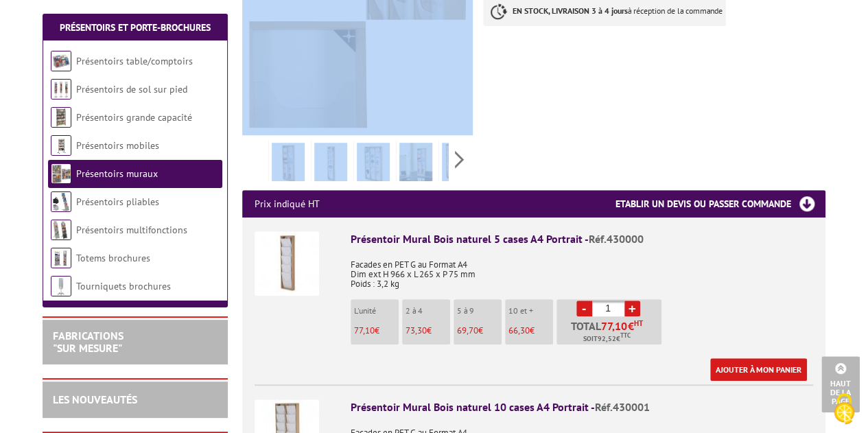 The width and height of the screenshot is (868, 433). What do you see at coordinates (638, 323) in the screenshot?
I see `sup: HT` at bounding box center [638, 323].